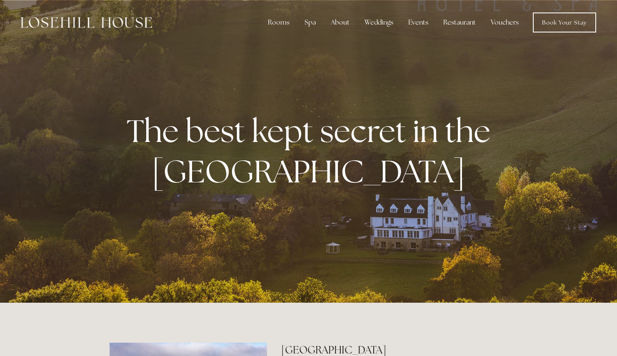 The image size is (617, 356). What do you see at coordinates (565, 23) in the screenshot?
I see `a: Book Your Stay` at bounding box center [565, 23].